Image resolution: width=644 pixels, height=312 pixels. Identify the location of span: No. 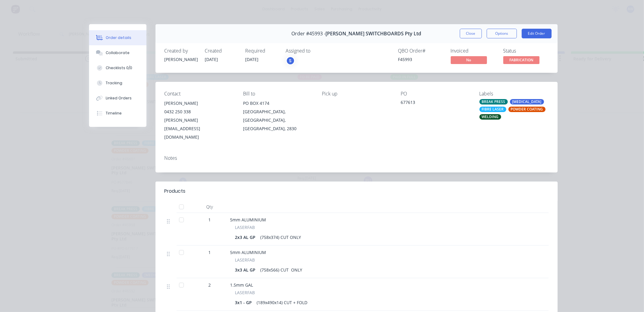
(469, 60).